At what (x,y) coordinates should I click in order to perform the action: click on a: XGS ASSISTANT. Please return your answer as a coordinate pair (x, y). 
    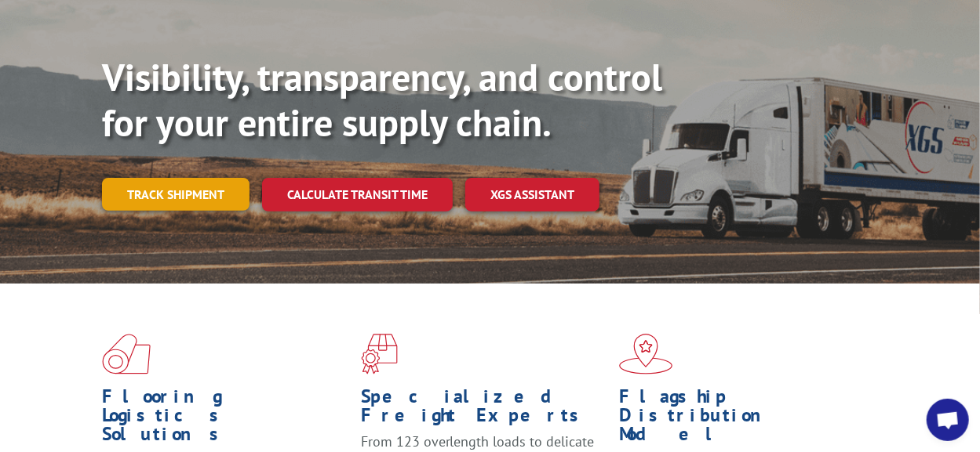
    Looking at the image, I should click on (532, 194).